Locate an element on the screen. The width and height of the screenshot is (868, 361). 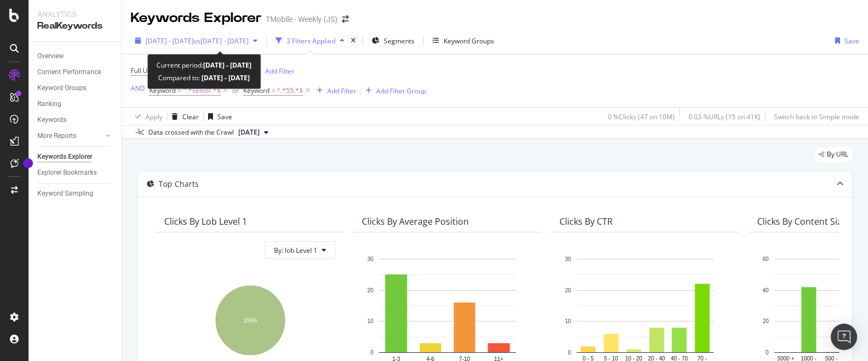
a: Overview is located at coordinates (75, 56).